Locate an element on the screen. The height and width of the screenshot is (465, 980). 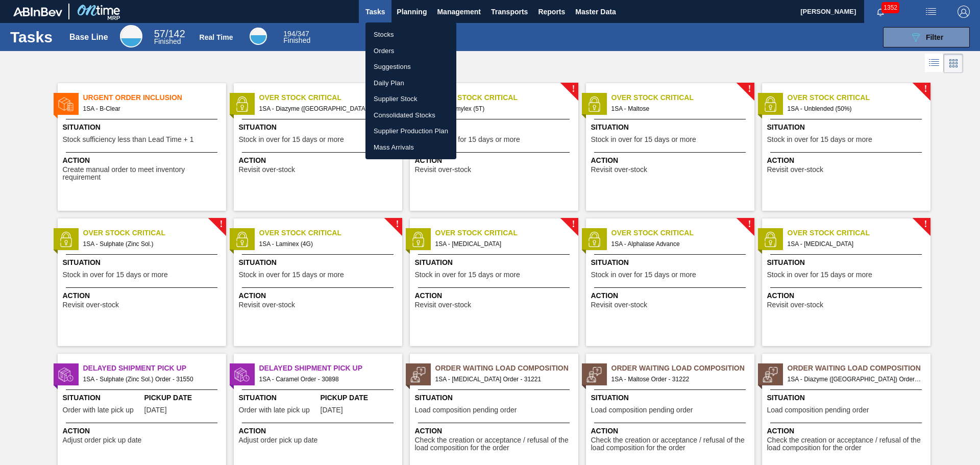
li: Orders is located at coordinates (411, 51).